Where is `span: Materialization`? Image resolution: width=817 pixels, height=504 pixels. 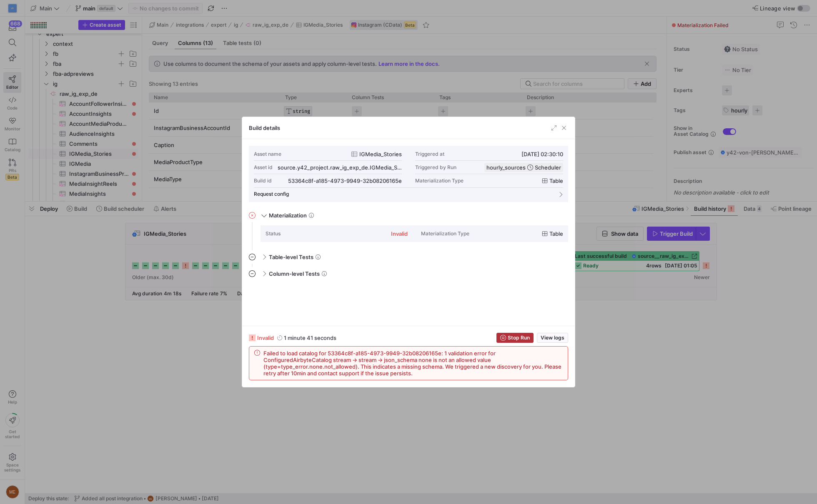 span: Materialization is located at coordinates (288, 215).